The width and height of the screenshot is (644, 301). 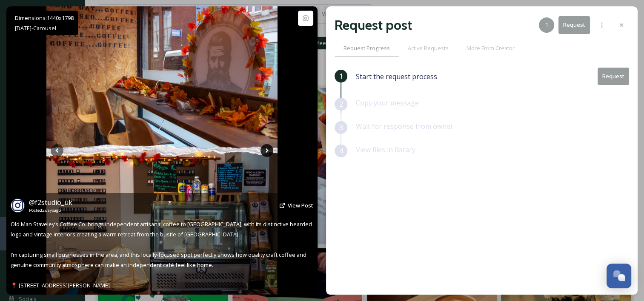 What do you see at coordinates (162, 150) in the screenshot?
I see `img: Old Man Staveley’s Coffee Co. brings independent artisanal coffee to Doncaster city centre, with ...` at bounding box center [162, 150].